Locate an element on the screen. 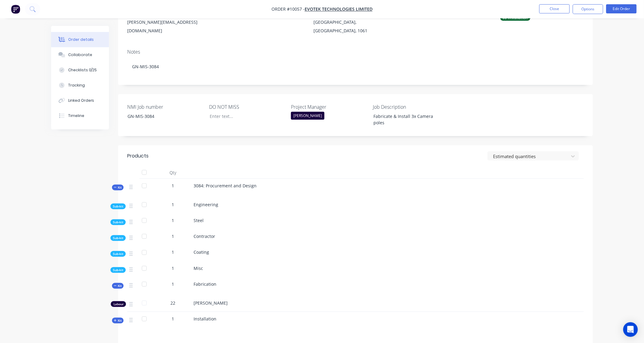  span: Coating is located at coordinates (201, 252).